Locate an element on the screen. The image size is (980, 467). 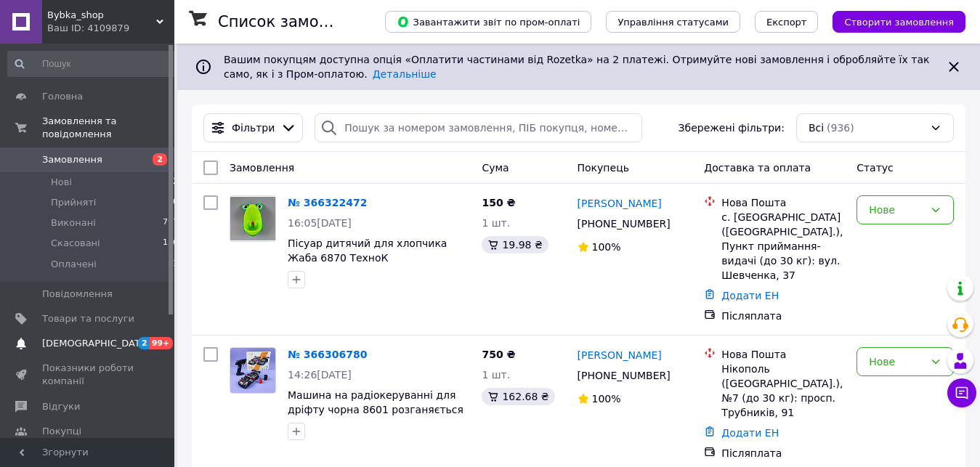
span: Прийняті is located at coordinates (74, 203).